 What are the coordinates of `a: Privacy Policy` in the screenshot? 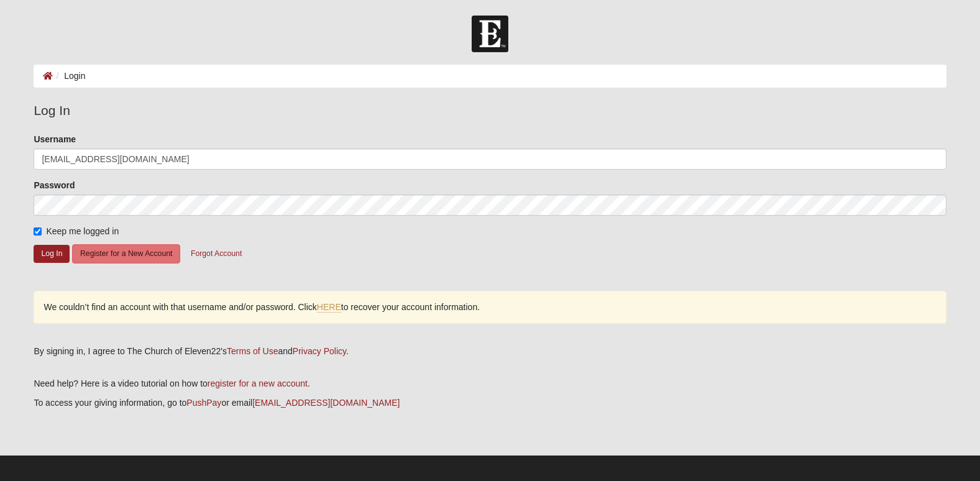 It's located at (319, 351).